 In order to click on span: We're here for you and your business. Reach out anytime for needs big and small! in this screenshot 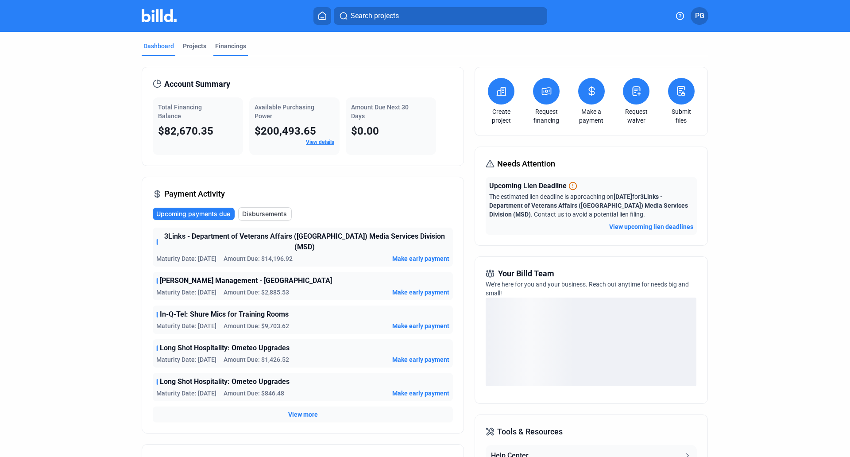, I will do `click(587, 289)`.